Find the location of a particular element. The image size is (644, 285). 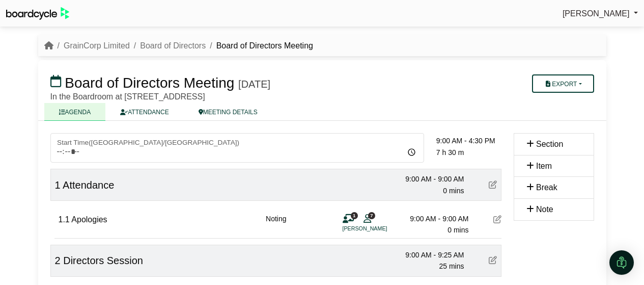

span: Directors Session is located at coordinates (103, 261).